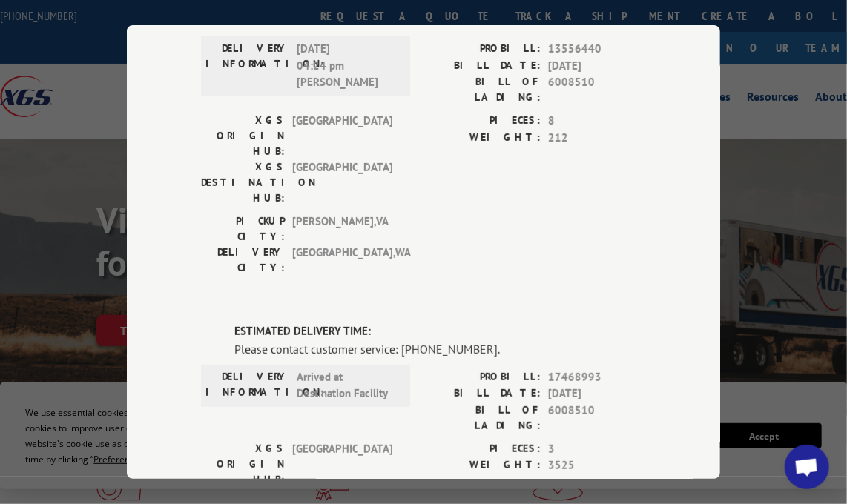 The image size is (847, 504). What do you see at coordinates (597, 121) in the screenshot?
I see `span: 8` at bounding box center [597, 121].